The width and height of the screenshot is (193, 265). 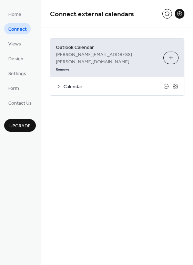 What do you see at coordinates (17, 74) in the screenshot?
I see `span: Settings` at bounding box center [17, 74].